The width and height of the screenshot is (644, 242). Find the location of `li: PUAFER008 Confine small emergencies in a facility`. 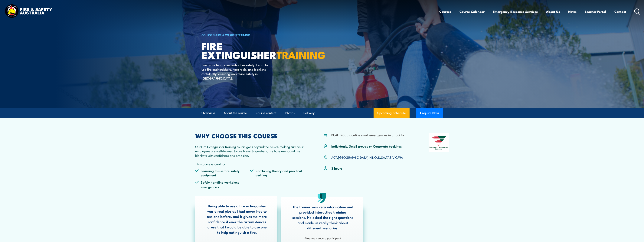

li: PUAFER008 Confine small emergencies in a facility is located at coordinates (368, 135).